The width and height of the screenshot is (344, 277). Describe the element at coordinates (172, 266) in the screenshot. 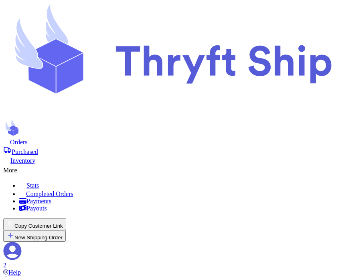

I see `div: 2` at that location.